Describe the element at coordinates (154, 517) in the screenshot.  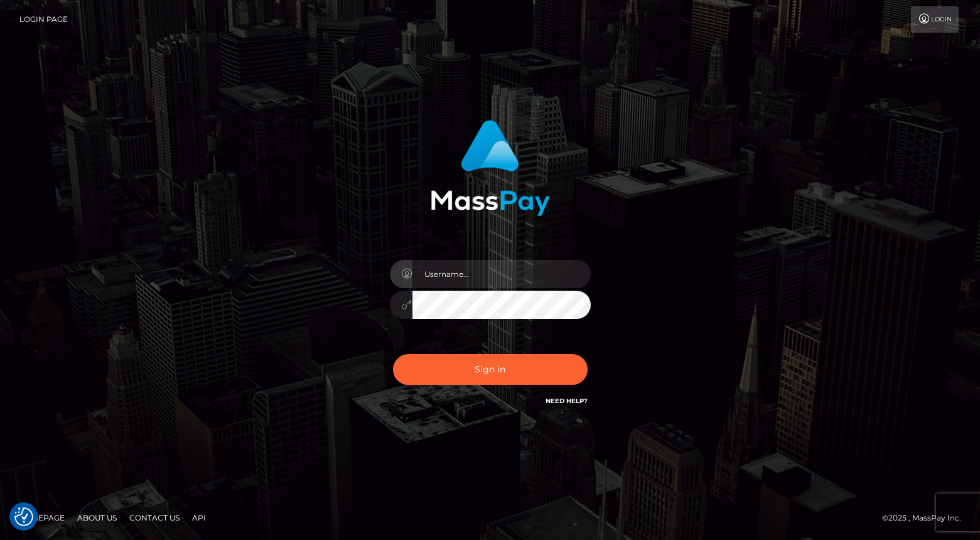
I see `a: Contact Us` at that location.